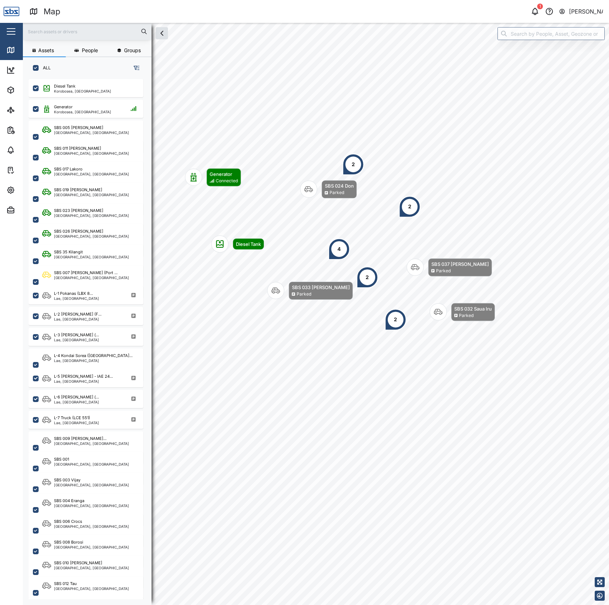  Describe the element at coordinates (69, 501) in the screenshot. I see `div: SBS 004 Eranga` at that location.